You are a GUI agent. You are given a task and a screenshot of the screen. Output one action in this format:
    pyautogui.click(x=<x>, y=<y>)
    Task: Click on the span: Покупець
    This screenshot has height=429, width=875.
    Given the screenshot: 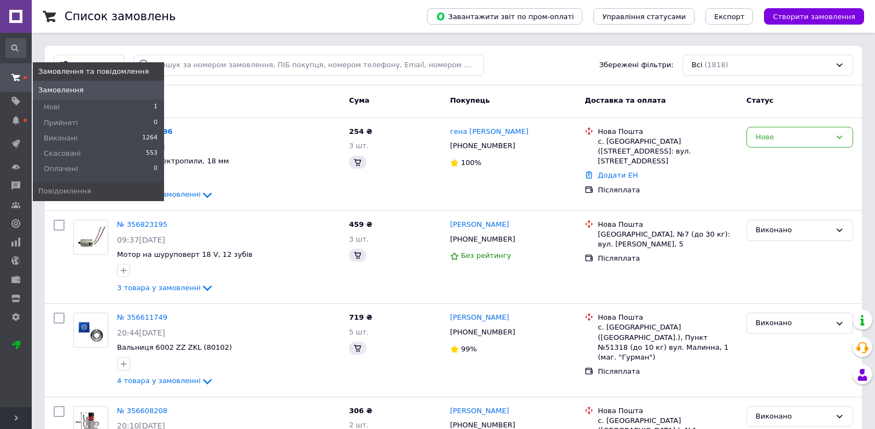 What is the action you would take?
    pyautogui.click(x=470, y=100)
    